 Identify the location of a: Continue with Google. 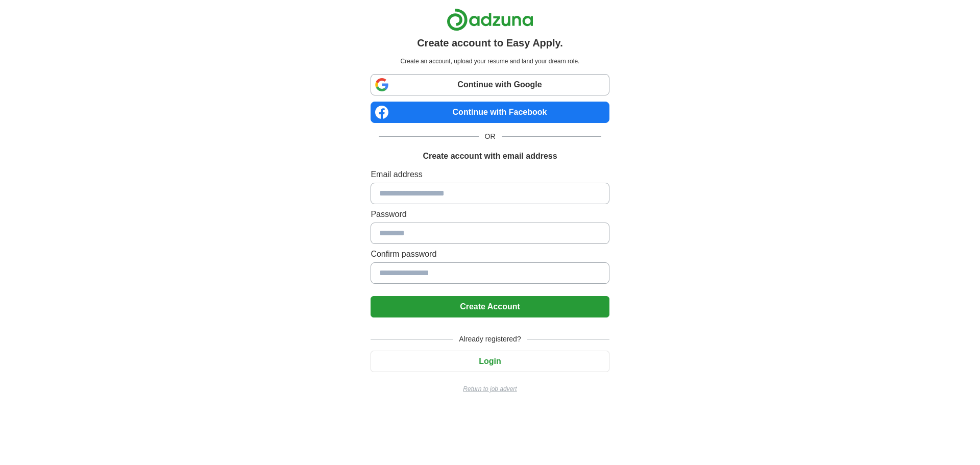
(490, 85).